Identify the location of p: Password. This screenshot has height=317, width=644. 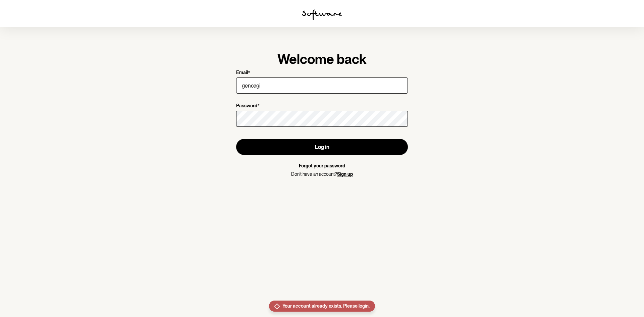
(247, 106).